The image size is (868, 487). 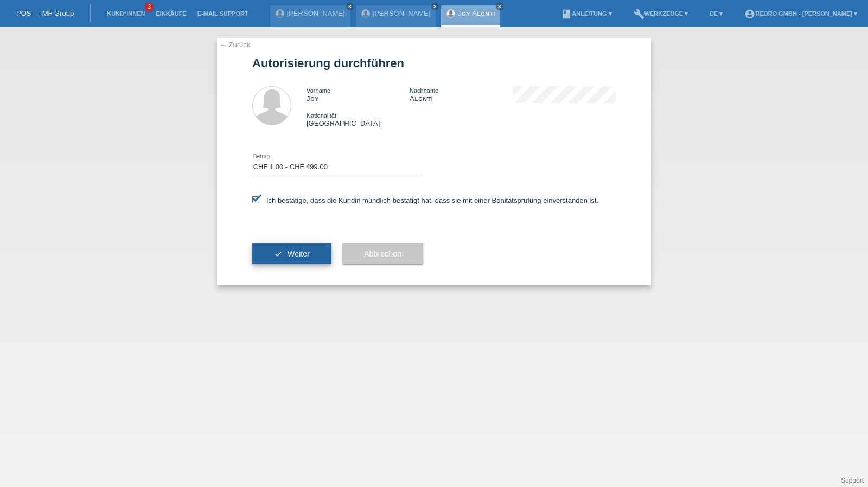 I want to click on a: Einkäufe, so click(x=171, y=14).